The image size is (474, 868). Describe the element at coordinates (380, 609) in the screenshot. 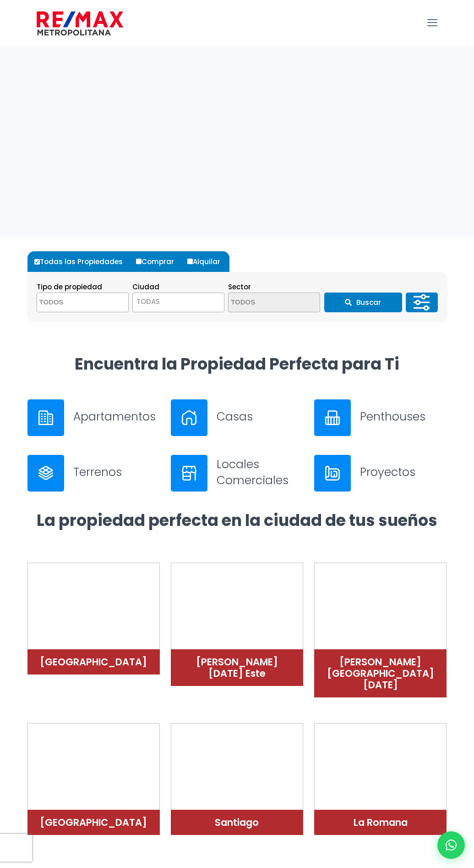

I see `img: Santo Domingo Norte` at that location.